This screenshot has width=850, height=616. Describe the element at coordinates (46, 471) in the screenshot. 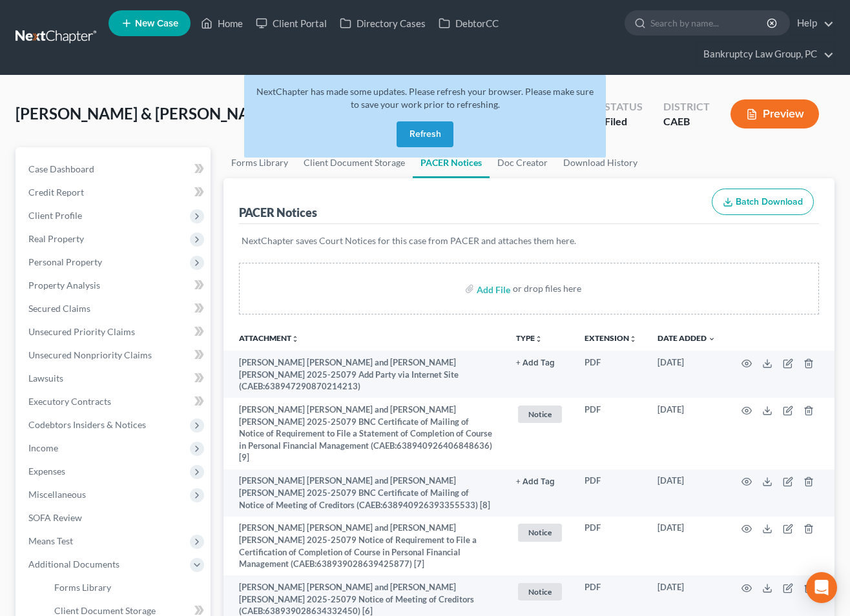

I see `span: Expenses` at that location.